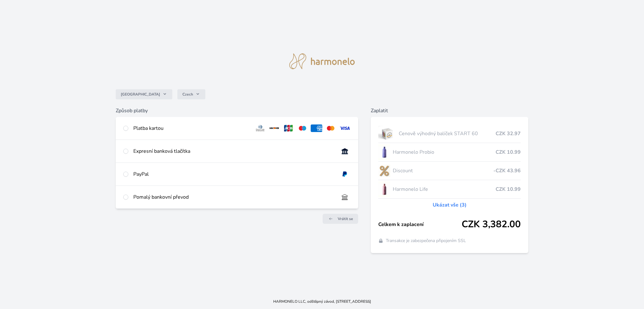 This screenshot has width=644, height=309. What do you see at coordinates (420, 225) in the screenshot?
I see `span: Celkem k zaplacení` at bounding box center [420, 225].